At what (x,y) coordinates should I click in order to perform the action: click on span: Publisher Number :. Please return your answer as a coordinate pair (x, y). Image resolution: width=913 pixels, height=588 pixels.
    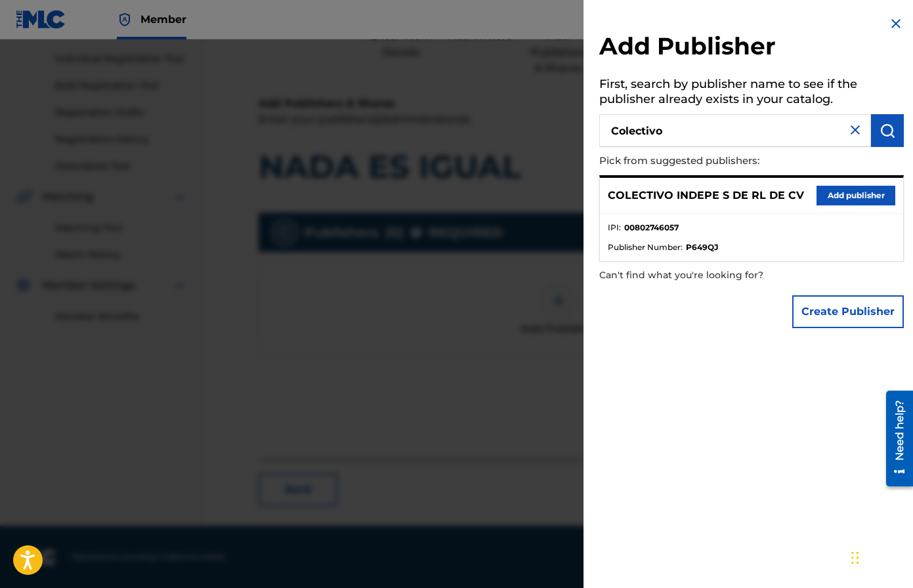
    Looking at the image, I should click on (646, 248).